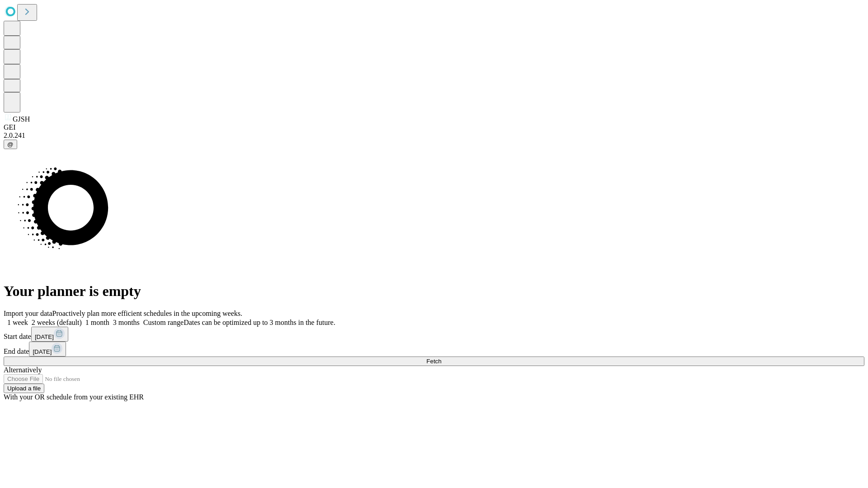 The image size is (868, 488). I want to click on span: 2 weeks (default), so click(56, 323).